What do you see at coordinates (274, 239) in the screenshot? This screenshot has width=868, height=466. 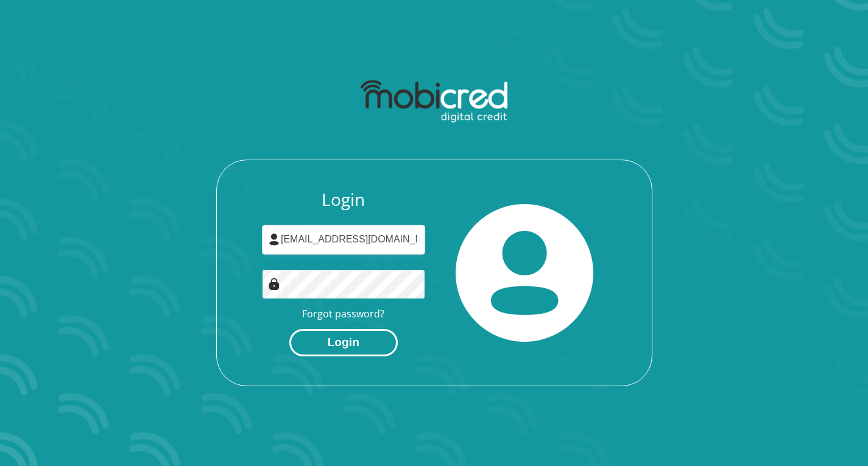 I see `img: user-icon image` at bounding box center [274, 239].